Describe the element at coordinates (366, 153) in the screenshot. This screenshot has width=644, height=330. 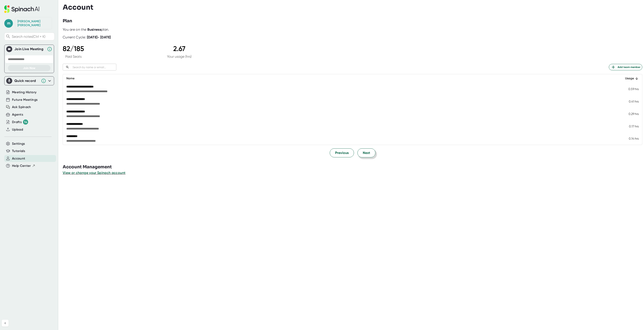
I see `span: Next` at that location.